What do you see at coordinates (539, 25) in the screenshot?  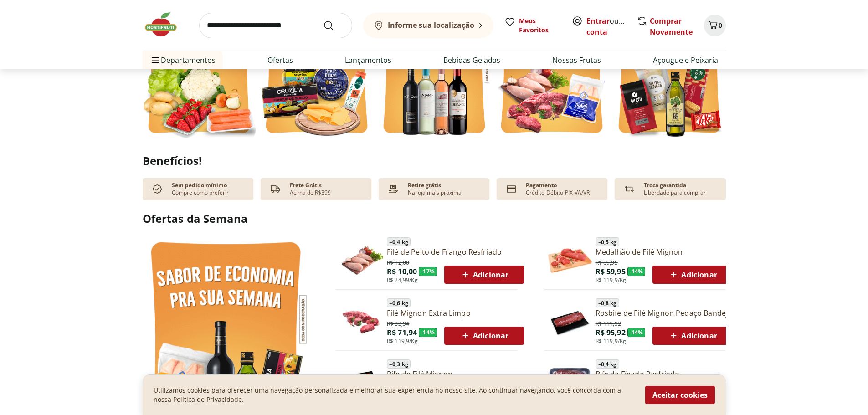 I see `span: Meus Favoritos` at bounding box center [539, 25].